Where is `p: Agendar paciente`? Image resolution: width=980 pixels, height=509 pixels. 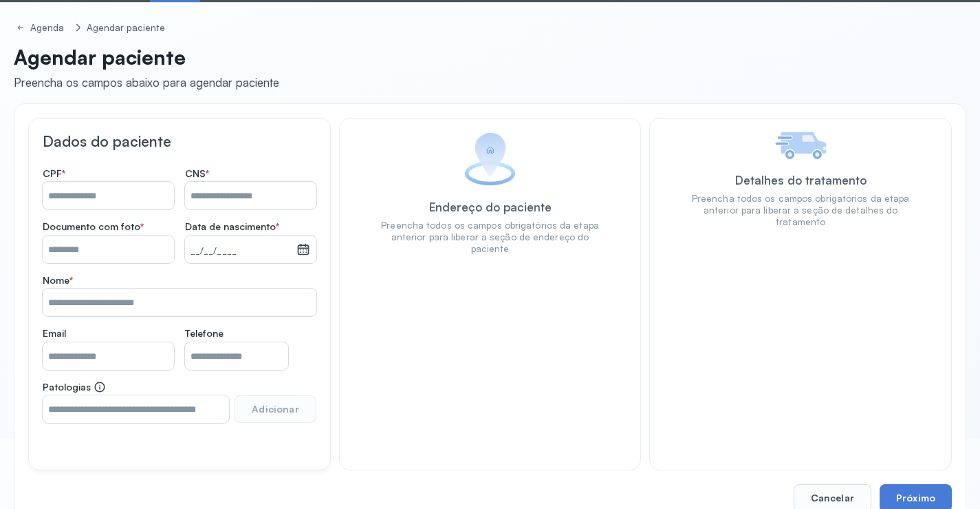 p: Agendar paciente is located at coordinates (146, 57).